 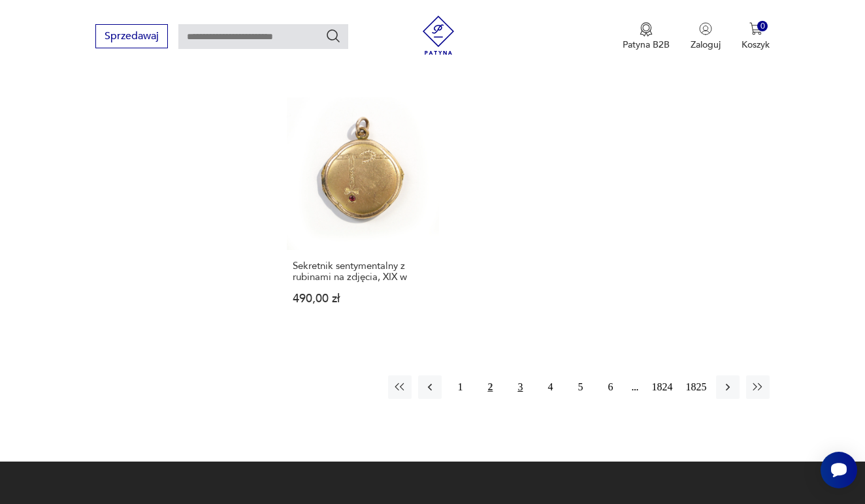 What do you see at coordinates (647, 30) in the screenshot?
I see `img: Ikona medalu` at bounding box center [647, 30].